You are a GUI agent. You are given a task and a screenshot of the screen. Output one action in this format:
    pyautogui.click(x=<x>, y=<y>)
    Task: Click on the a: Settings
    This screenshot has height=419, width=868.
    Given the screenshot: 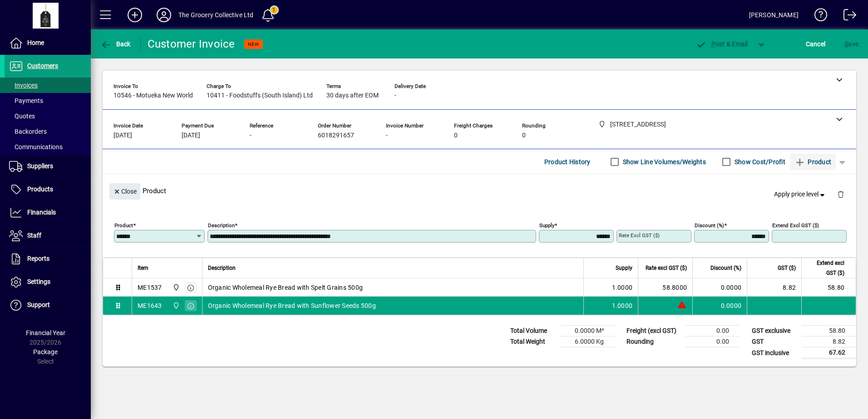 What is the action you would take?
    pyautogui.click(x=48, y=282)
    